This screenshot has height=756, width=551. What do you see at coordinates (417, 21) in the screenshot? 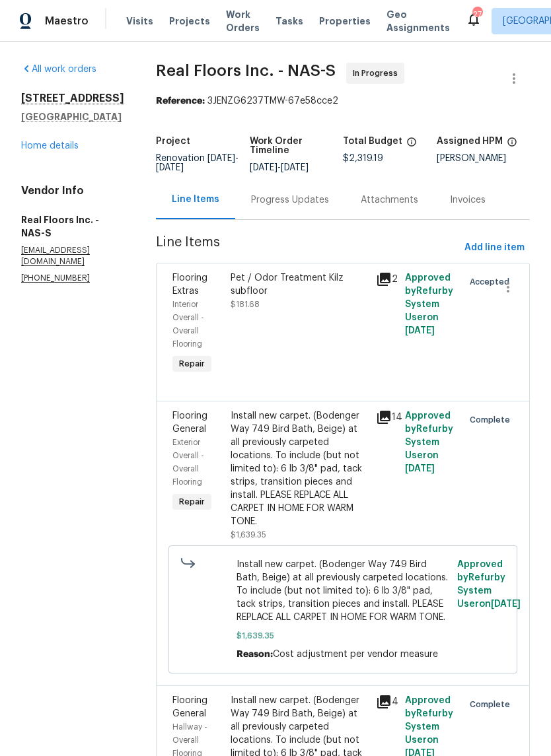
I see `span: Geo Assignments` at bounding box center [417, 21].